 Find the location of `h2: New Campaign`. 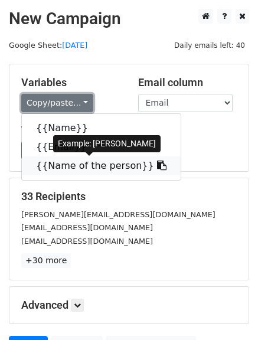

h2: New Campaign is located at coordinates (129, 19).